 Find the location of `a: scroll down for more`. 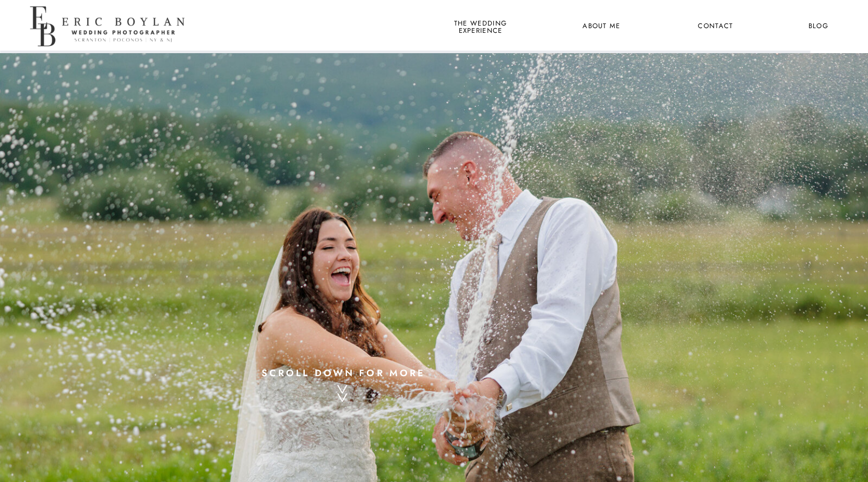

a: scroll down for more is located at coordinates (343, 371).